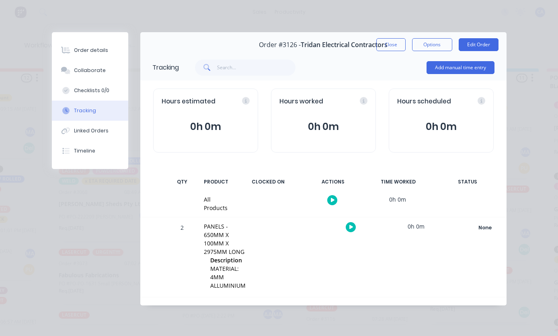 This screenshot has height=336, width=558. Describe the element at coordinates (216, 182) in the screenshot. I see `div: PRODUCT` at that location.